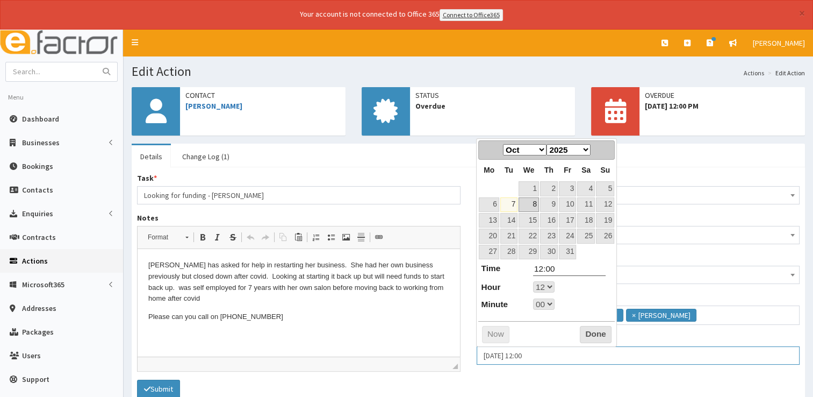 This screenshot has width=813, height=397. Describe the element at coordinates (489, 268) in the screenshot. I see `dt: Time` at that location.